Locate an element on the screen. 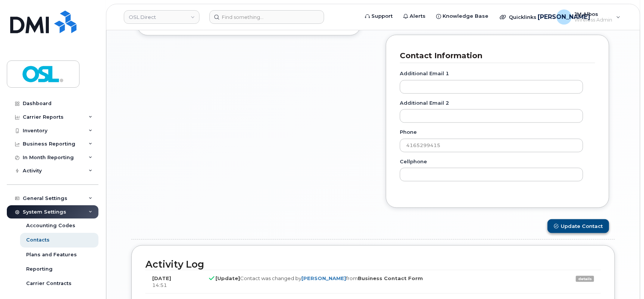  label: Additional email 1 is located at coordinates (424, 73).